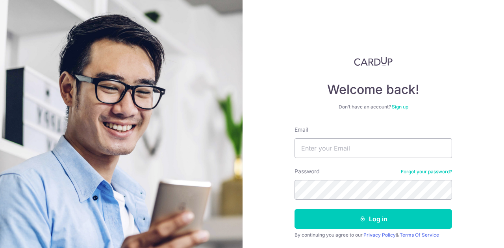  I want to click on label: Password, so click(307, 172).